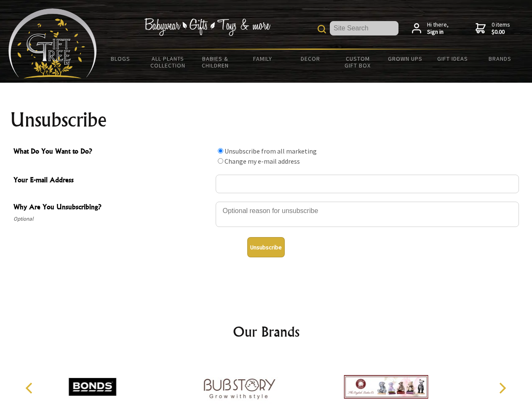 The height and width of the screenshot is (405, 532). I want to click on span: What Do You Want to Do?, so click(113, 152).